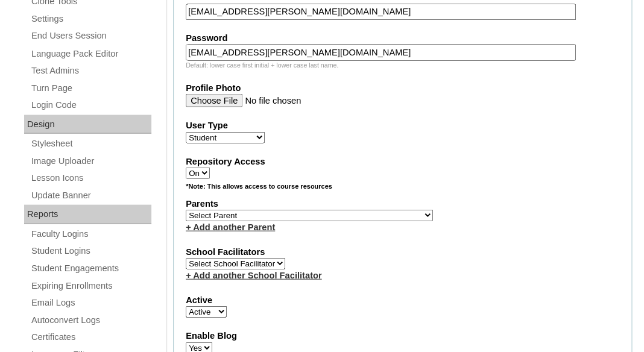  I want to click on div: Default: lower case first initial + lower case last name., so click(402, 65).